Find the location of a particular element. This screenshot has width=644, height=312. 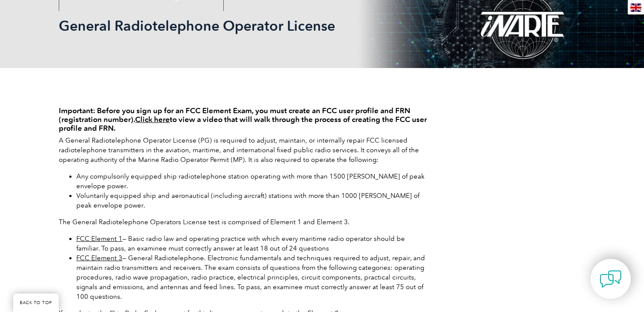

h4: Important: Before you sign up for an FCC Element Exam, you must create an FCC user profile and FR... is located at coordinates (243, 119).